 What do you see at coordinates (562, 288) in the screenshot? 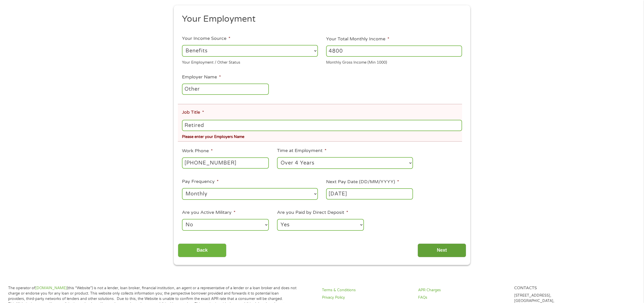
I see `h4: Contacts` at bounding box center [562, 288].